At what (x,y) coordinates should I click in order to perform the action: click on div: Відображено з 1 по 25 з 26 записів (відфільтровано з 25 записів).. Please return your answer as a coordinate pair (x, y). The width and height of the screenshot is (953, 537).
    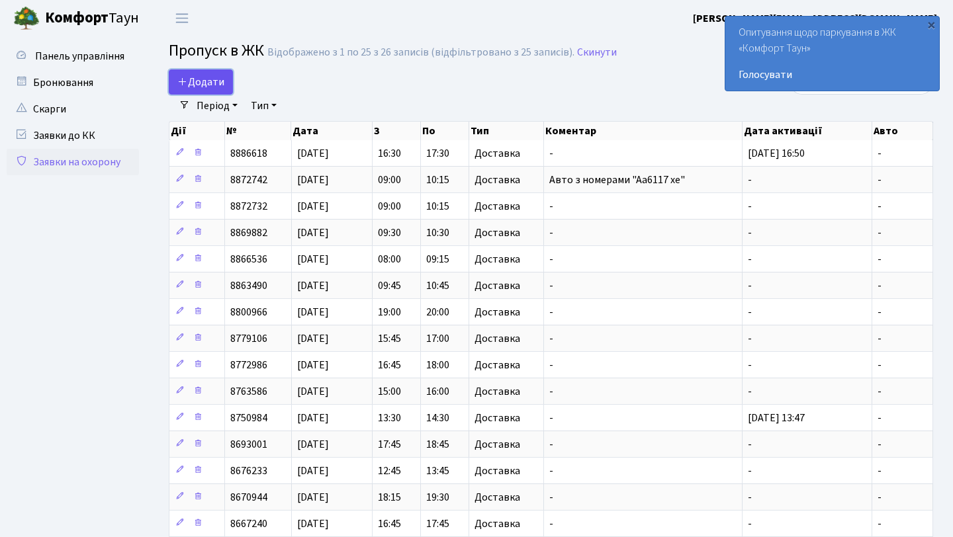
    Looking at the image, I should click on (421, 52).